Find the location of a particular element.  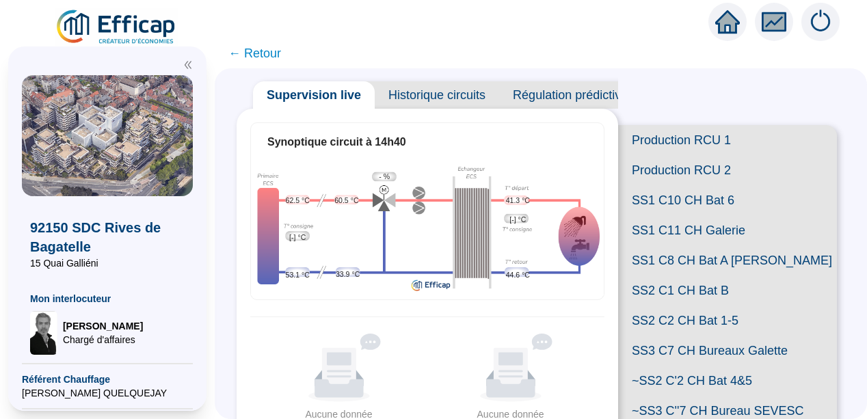

img: Chargé d'affaires is located at coordinates (44, 333).